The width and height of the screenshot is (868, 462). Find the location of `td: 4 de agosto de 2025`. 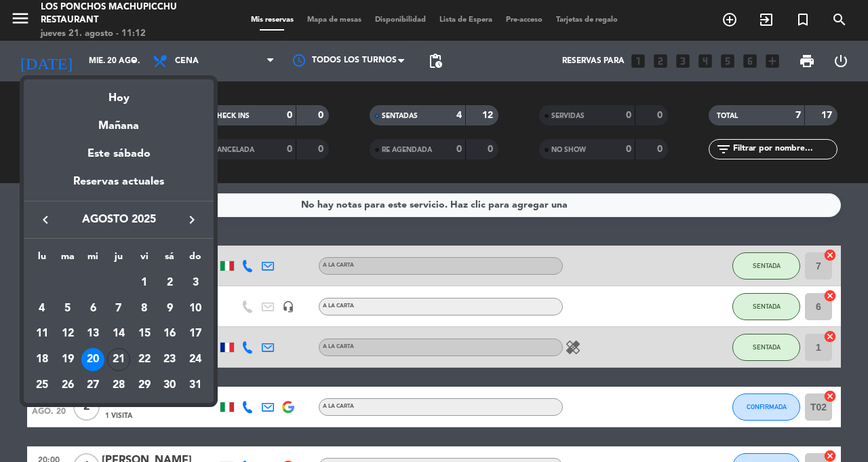

td: 4 de agosto de 2025 is located at coordinates (42, 308).